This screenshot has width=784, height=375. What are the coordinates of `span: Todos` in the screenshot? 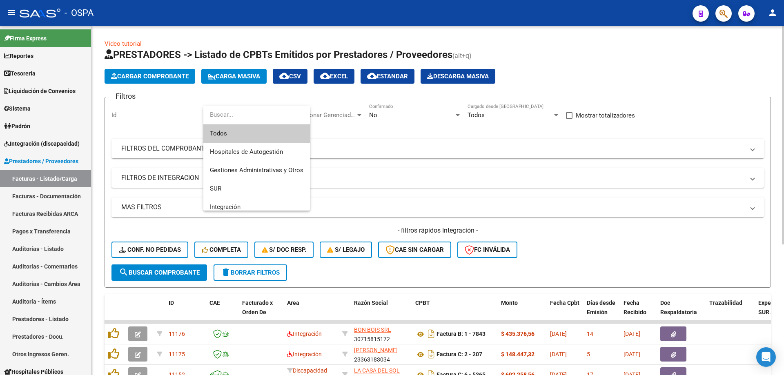 It's located at (257, 134).